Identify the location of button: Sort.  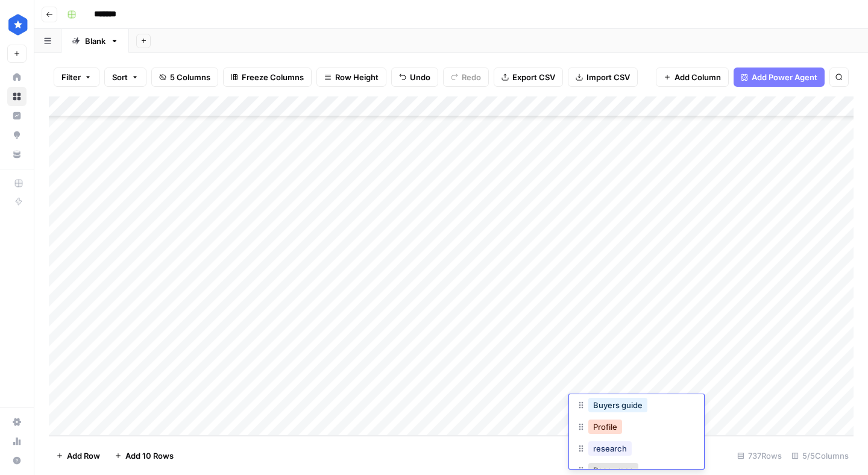
(125, 78).